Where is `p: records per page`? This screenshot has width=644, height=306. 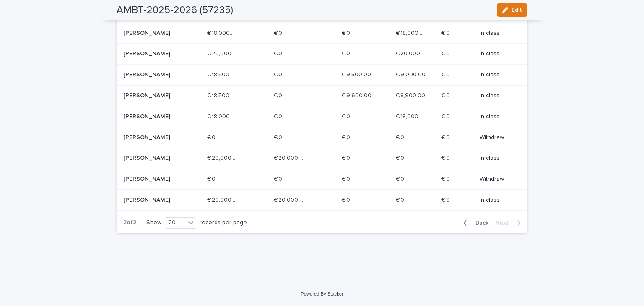
p: records per page is located at coordinates (223, 223).